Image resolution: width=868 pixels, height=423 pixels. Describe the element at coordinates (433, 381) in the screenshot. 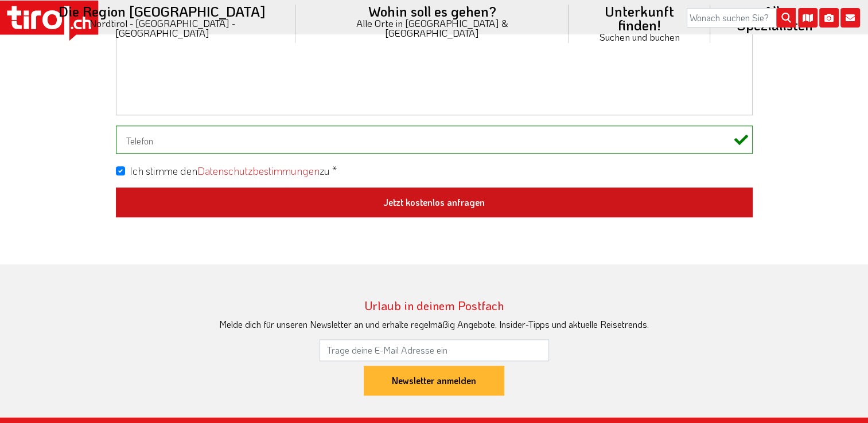

I see `input: Newsletter anmelden` at that location.